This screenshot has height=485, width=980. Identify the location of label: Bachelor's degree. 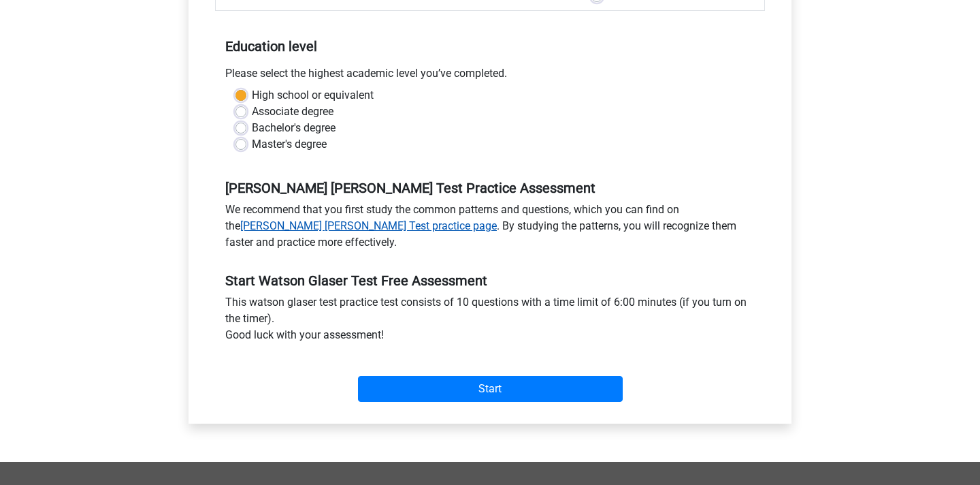
(293, 128).